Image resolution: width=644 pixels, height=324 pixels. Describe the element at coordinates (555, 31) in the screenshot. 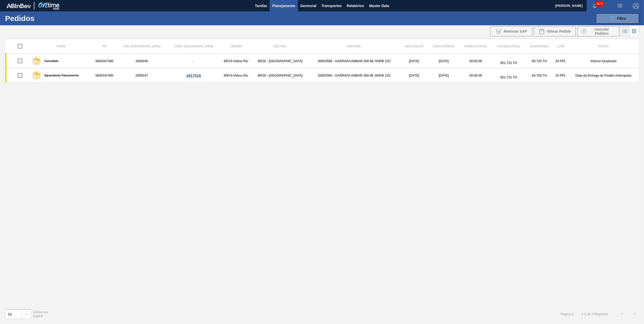

I see `div: Alterar Pedido` at that location.